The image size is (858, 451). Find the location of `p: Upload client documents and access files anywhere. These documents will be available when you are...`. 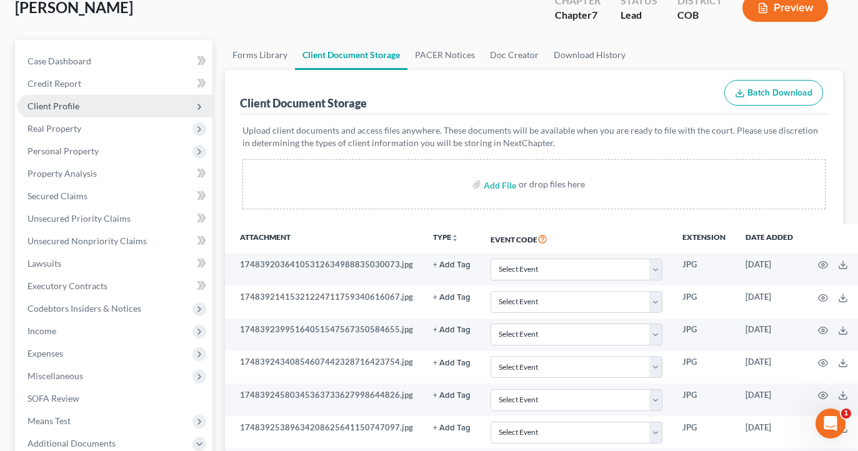

p: Upload client documents and access files anywhere. These documents will be available when you are... is located at coordinates (534, 137).